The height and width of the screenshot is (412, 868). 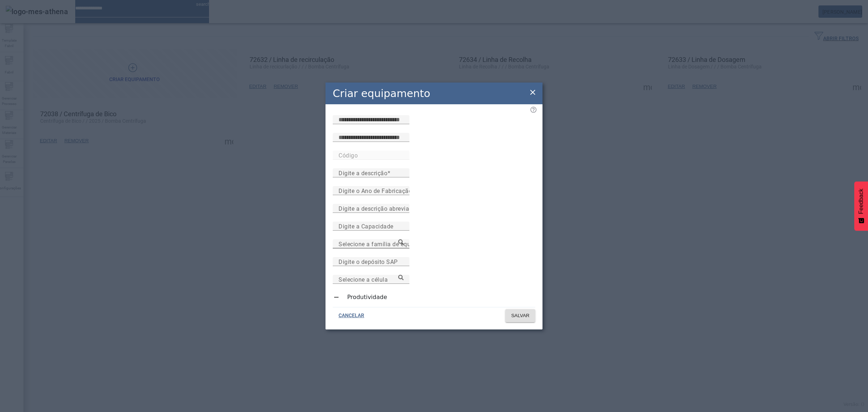 I want to click on mat-label: Digite a Capacidade, so click(x=366, y=226).